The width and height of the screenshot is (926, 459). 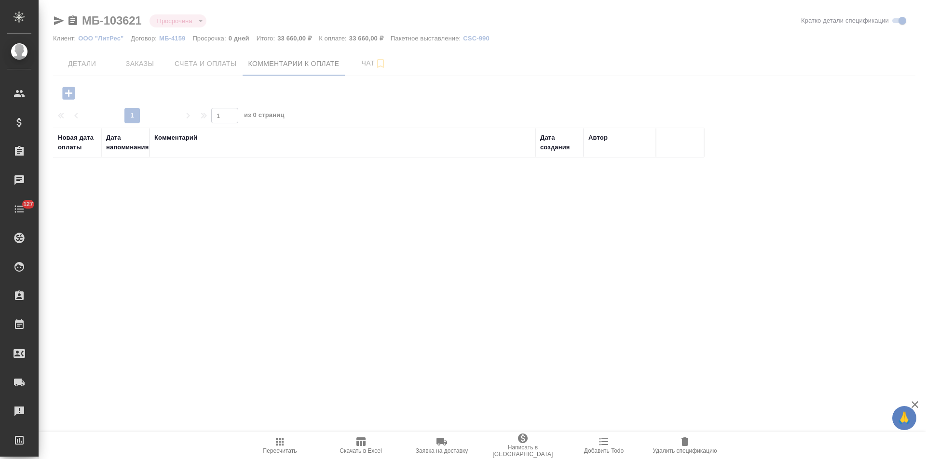 I want to click on span: 127, so click(x=28, y=204).